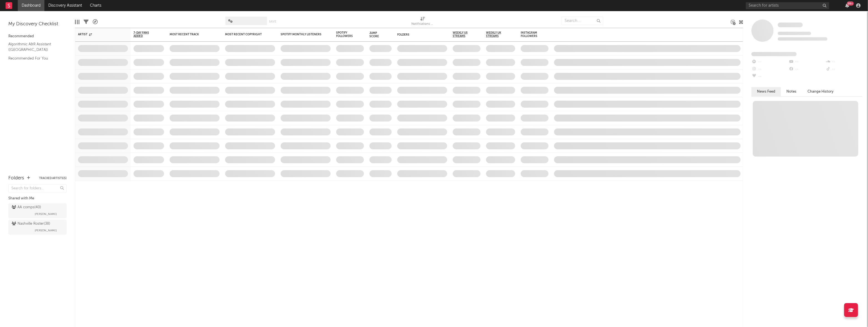 This screenshot has width=868, height=327. Describe the element at coordinates (273, 21) in the screenshot. I see `button: Save` at that location.